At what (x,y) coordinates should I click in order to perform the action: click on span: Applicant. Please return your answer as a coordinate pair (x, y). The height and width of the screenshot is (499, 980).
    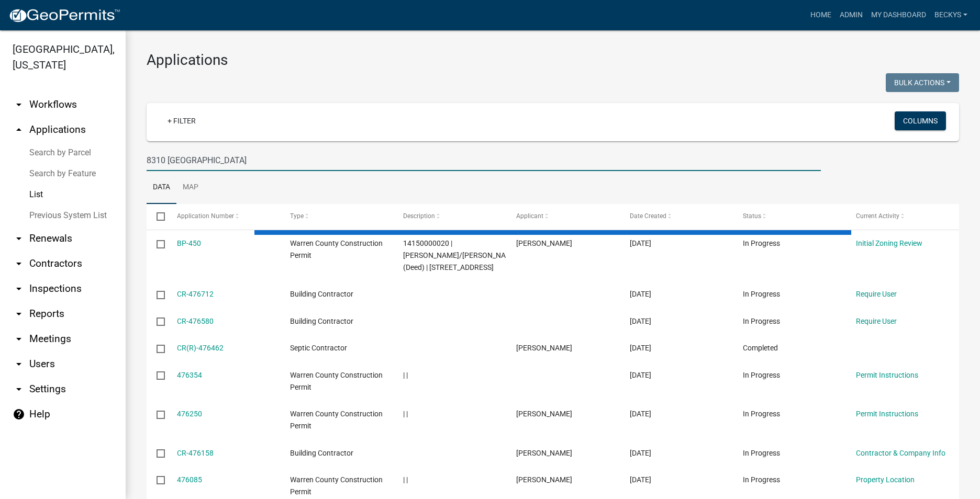
    Looking at the image, I should click on (529, 216).